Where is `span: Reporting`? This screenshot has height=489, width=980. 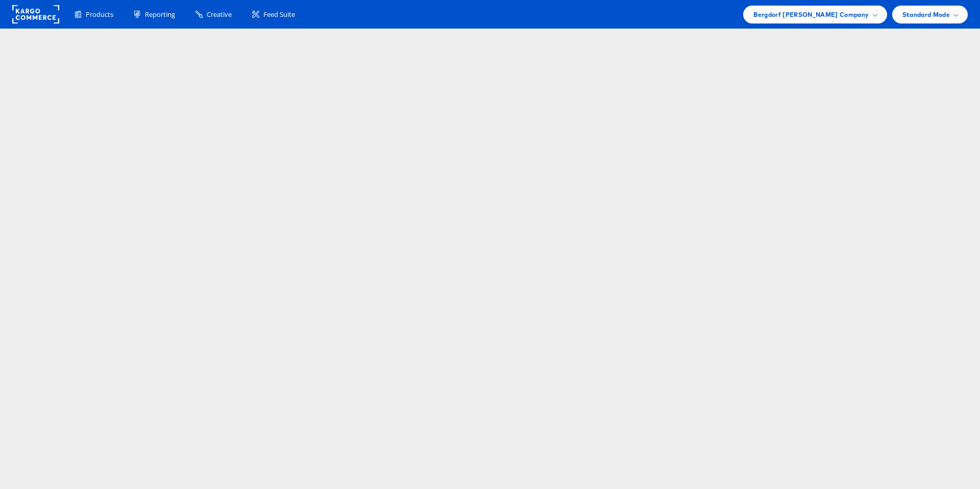
span: Reporting is located at coordinates (160, 14).